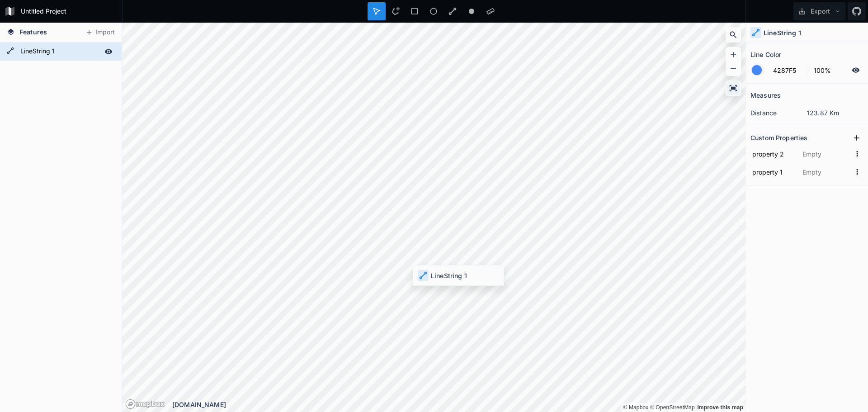 The height and width of the screenshot is (412, 868). I want to click on span: Features, so click(33, 32).